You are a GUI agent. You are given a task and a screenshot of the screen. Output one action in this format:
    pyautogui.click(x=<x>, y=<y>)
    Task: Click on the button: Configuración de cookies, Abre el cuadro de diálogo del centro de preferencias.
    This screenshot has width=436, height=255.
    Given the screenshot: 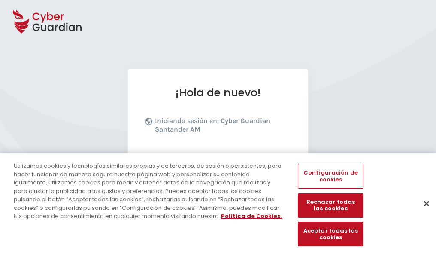 What is the action you would take?
    pyautogui.click(x=331, y=176)
    